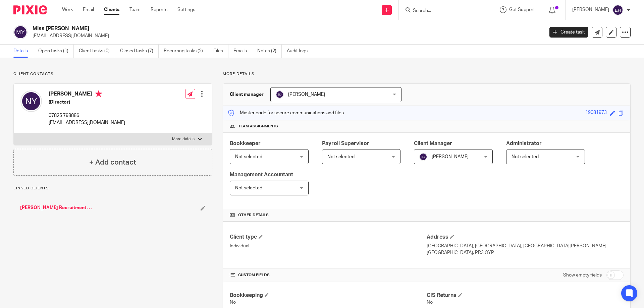 Image resolution: width=644 pixels, height=308 pixels. What do you see at coordinates (246, 94) in the screenshot?
I see `h3: Client manager` at bounding box center [246, 94].